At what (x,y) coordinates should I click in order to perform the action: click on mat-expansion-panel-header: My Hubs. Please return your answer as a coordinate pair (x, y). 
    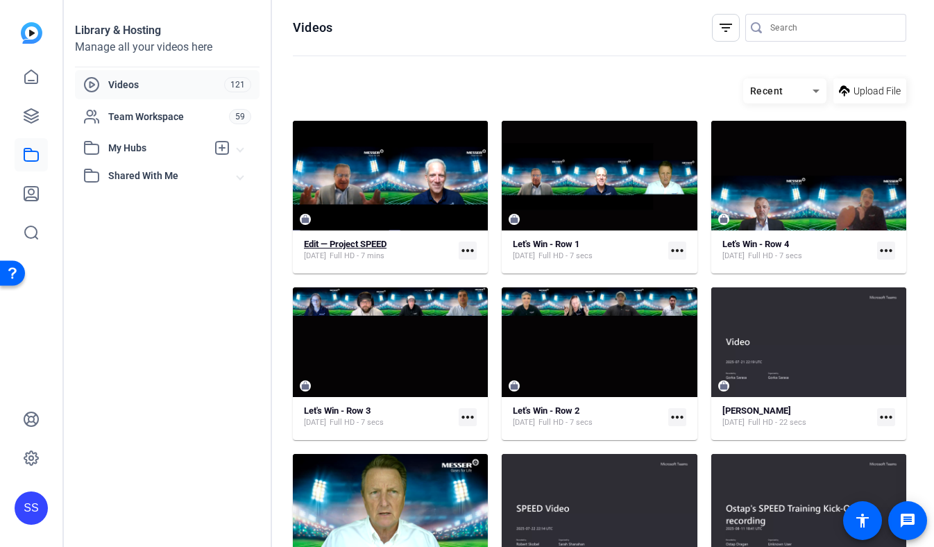
    Looking at the image, I should click on (167, 148).